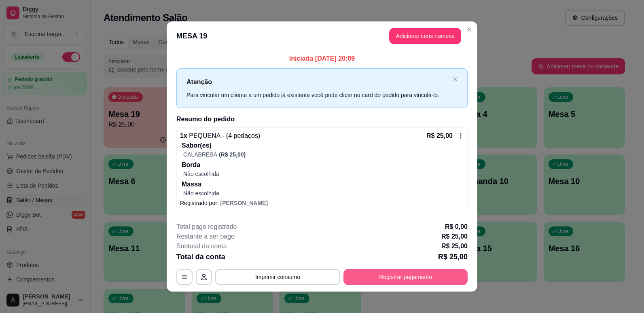  What do you see at coordinates (278, 277) in the screenshot?
I see `button: Imprimir consumo` at bounding box center [278, 277].